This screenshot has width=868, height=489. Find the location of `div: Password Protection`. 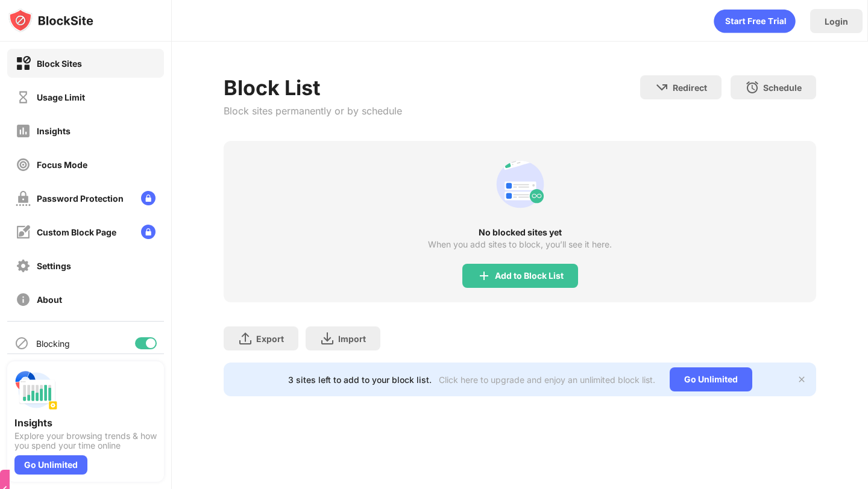

div: Password Protection is located at coordinates (80, 198).